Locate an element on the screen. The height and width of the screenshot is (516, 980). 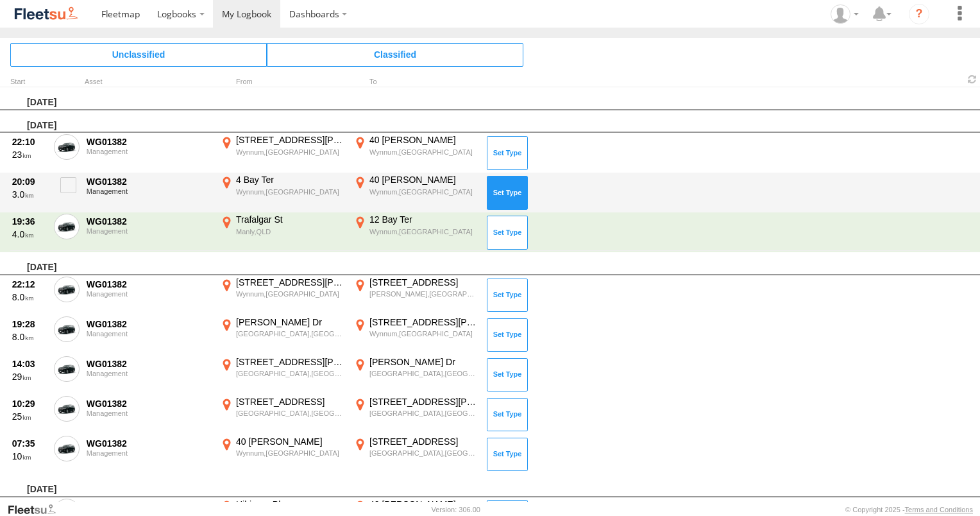
div: 25 is located at coordinates (30, 416).